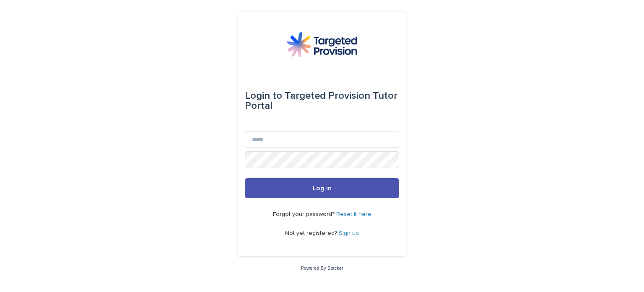 Image resolution: width=644 pixels, height=292 pixels. Describe the element at coordinates (264, 96) in the screenshot. I see `span: Login to` at that location.